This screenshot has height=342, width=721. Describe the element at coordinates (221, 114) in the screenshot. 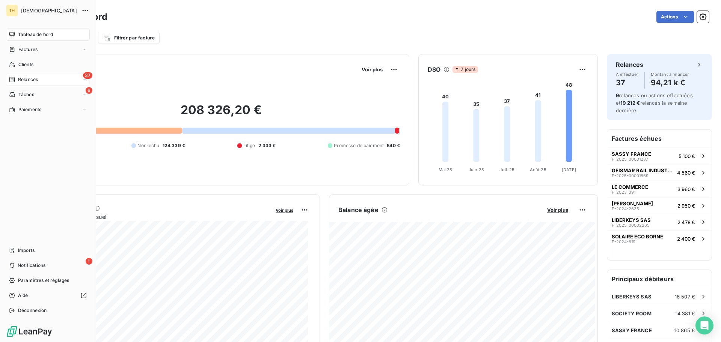

I see `h2: 208 326,20 €` at that location.